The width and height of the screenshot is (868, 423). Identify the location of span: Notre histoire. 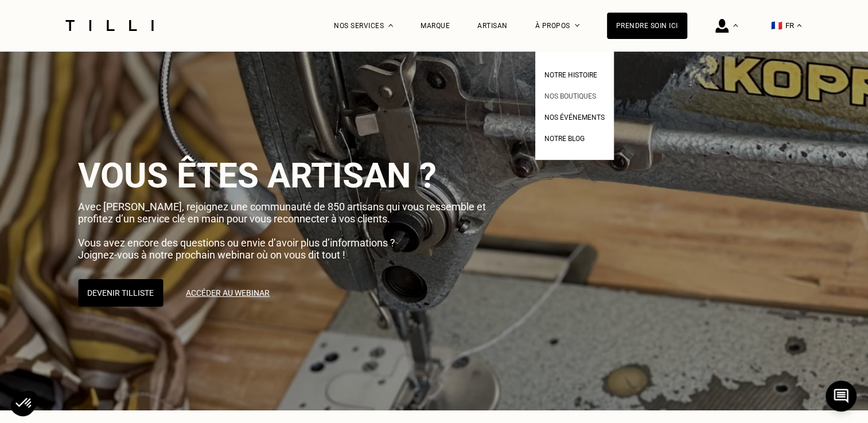
(571, 76).